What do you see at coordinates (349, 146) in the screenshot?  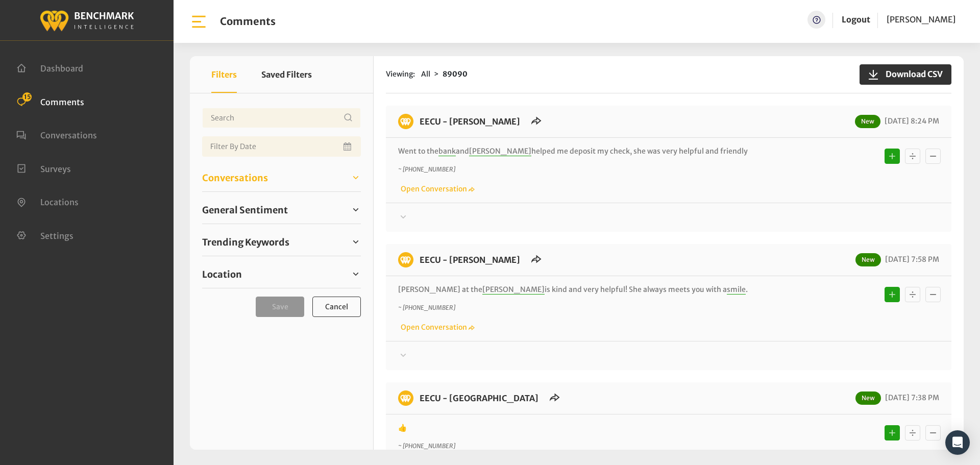 I see `button: Open Calendar` at bounding box center [349, 146].